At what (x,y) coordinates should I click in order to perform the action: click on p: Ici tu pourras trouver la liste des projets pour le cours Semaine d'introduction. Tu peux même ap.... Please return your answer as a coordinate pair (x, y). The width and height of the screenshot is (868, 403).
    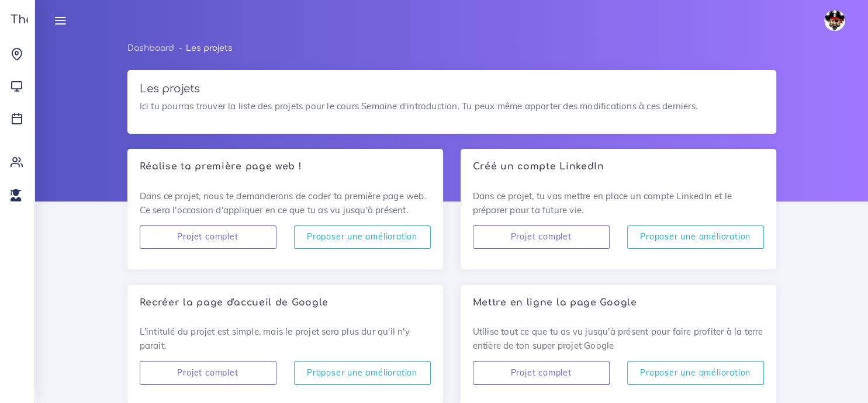
    Looking at the image, I should click on (452, 106).